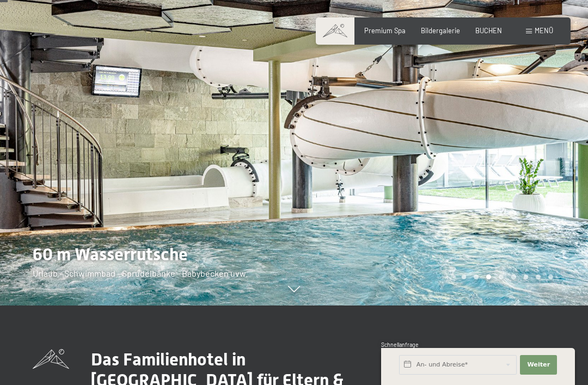 The image size is (588, 385). What do you see at coordinates (385, 31) in the screenshot?
I see `span: Premium Spa` at bounding box center [385, 31].